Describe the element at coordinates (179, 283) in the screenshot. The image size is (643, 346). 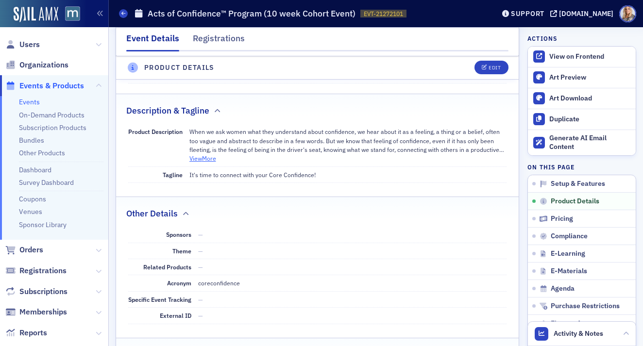
I see `span: Acronym` at that location.